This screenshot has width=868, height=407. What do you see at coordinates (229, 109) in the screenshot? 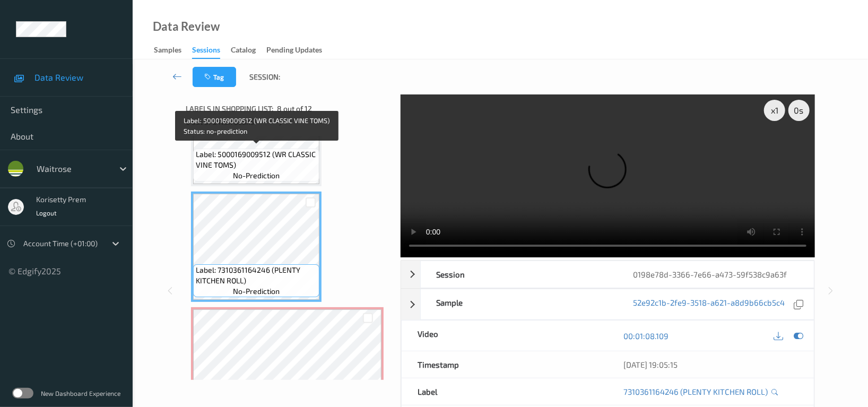
I see `span: Labels in shopping list:` at bounding box center [229, 109].